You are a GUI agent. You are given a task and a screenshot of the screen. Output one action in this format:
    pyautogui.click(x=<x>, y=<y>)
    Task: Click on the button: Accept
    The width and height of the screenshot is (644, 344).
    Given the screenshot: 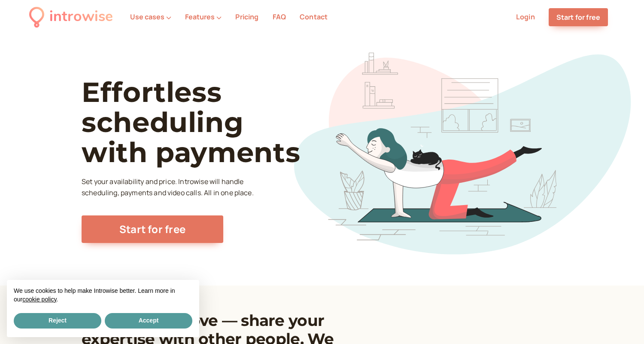 What is the action you would take?
    pyautogui.click(x=149, y=320)
    